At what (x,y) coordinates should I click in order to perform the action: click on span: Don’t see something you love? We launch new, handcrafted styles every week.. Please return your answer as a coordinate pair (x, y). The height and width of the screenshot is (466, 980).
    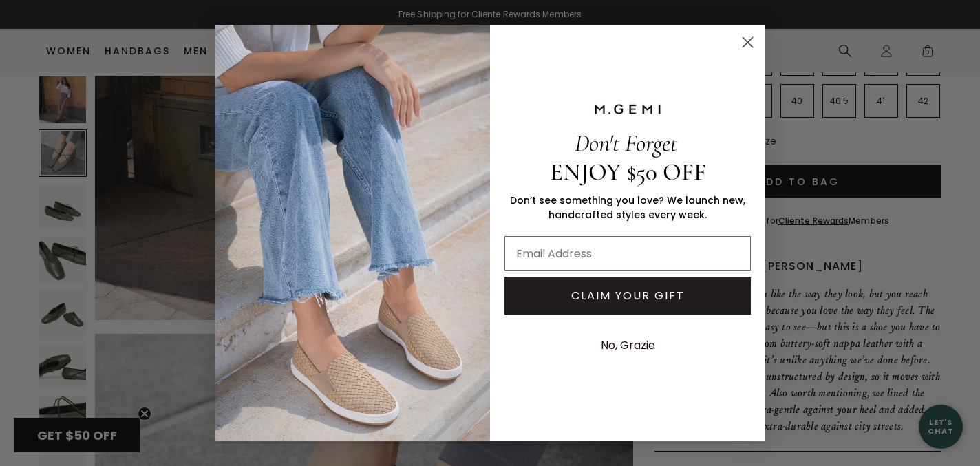
    Looking at the image, I should click on (628, 207).